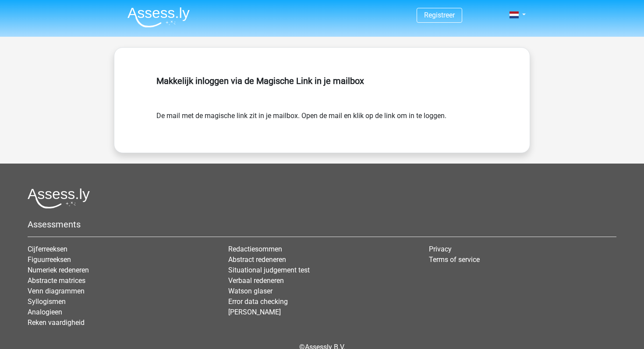 The width and height of the screenshot is (644, 349). What do you see at coordinates (49, 260) in the screenshot?
I see `a: Figuurreeksen` at bounding box center [49, 260].